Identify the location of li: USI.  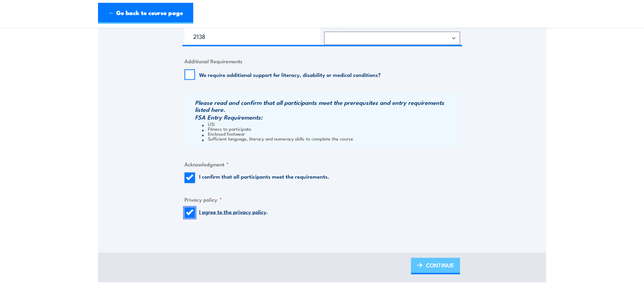
(330, 124).